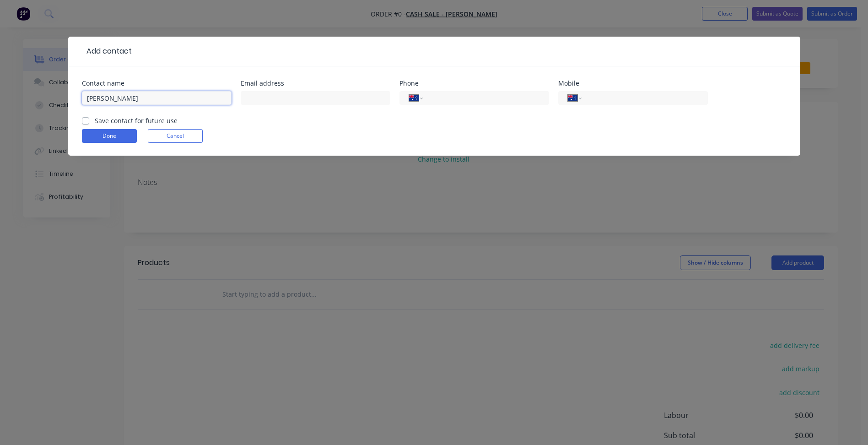  What do you see at coordinates (156, 83) in the screenshot?
I see `div: Contact name` at bounding box center [156, 83].